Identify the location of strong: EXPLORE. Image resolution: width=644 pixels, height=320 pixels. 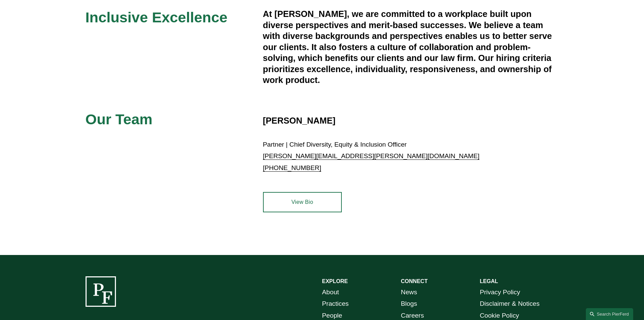
(335, 281).